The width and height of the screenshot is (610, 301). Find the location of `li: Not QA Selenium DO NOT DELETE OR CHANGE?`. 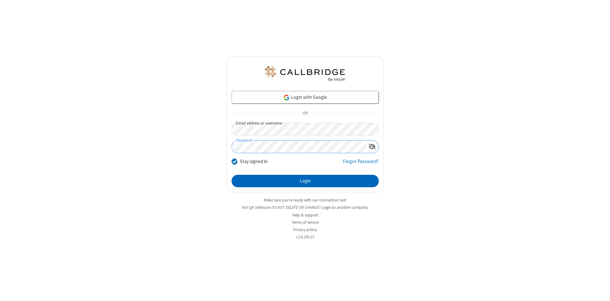

li: Not QA Selenium DO NOT DELETE OR CHANGE? is located at coordinates (305, 207).